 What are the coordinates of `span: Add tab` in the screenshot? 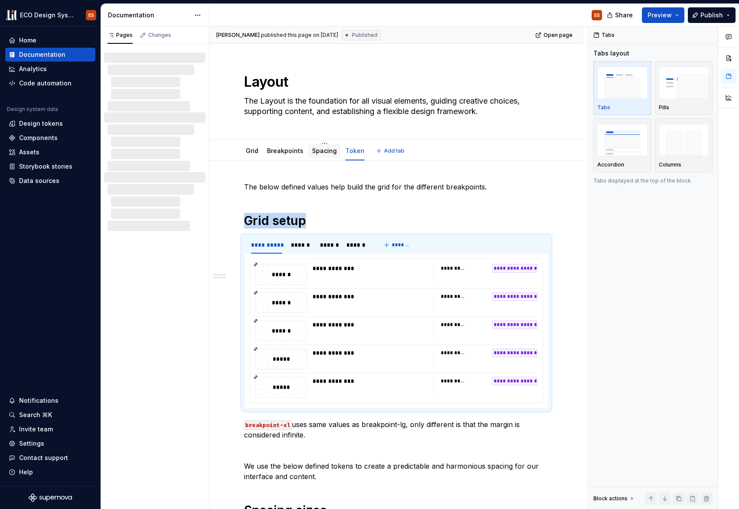 It's located at (394, 151).